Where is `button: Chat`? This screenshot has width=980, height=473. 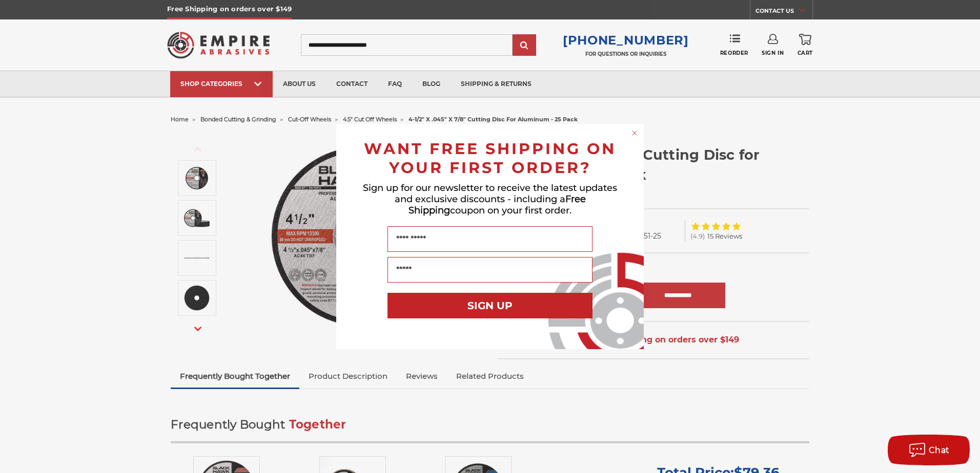
button: Chat is located at coordinates (929, 450).